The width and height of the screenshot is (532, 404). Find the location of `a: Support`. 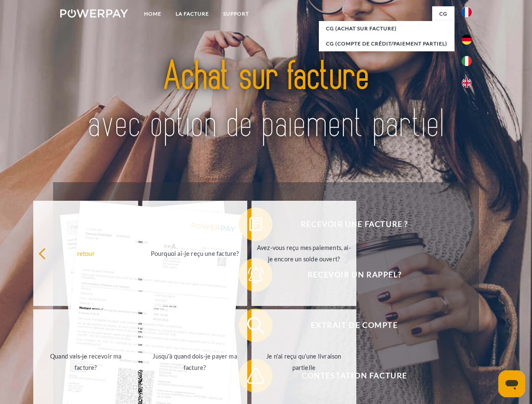

a: Support is located at coordinates (236, 14).